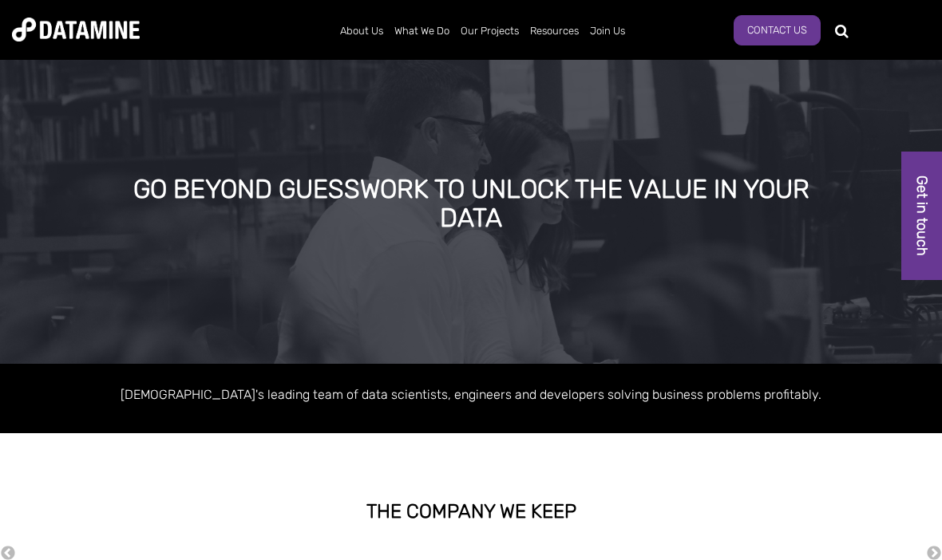 The image size is (942, 560). What do you see at coordinates (554, 31) in the screenshot?
I see `a: Resources` at bounding box center [554, 31].